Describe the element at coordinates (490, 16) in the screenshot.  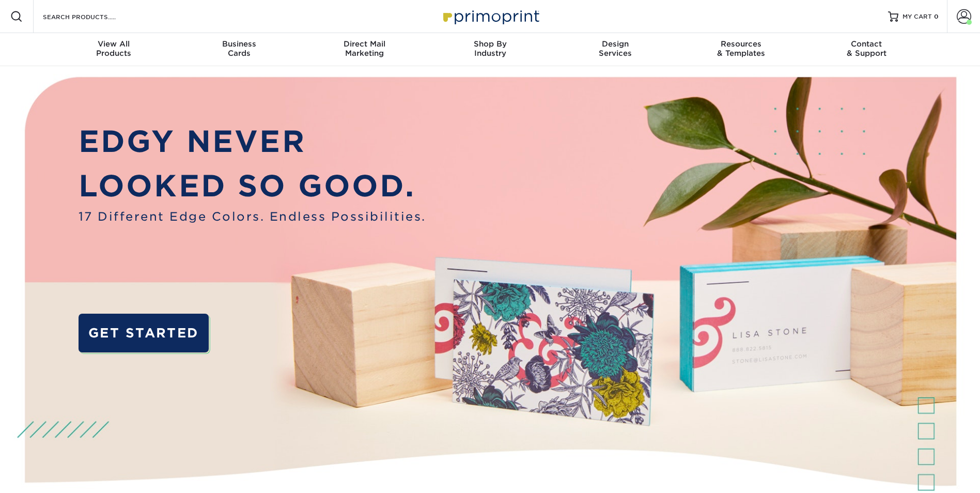
I see `img: Primoprint` at that location.